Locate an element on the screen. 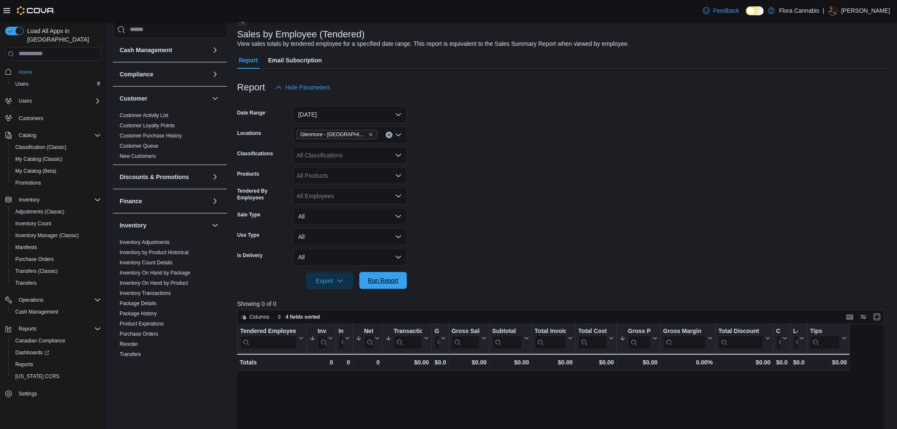 Image resolution: width=897 pixels, height=429 pixels. div: Invoices Sold is located at coordinates (322, 331).